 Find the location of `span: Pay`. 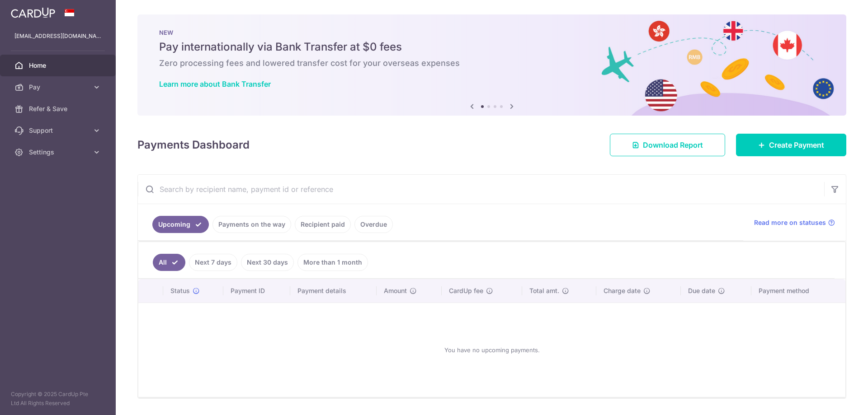

span: Pay is located at coordinates (59, 87).